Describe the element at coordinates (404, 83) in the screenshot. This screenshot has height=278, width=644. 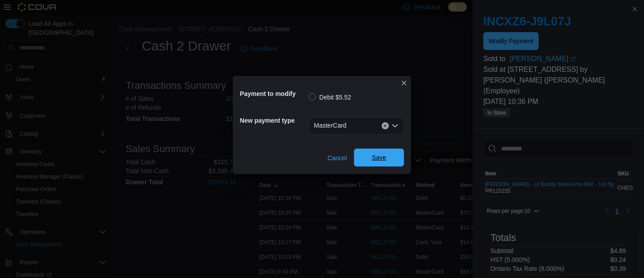
I see `button: Closes this modal window` at that location.